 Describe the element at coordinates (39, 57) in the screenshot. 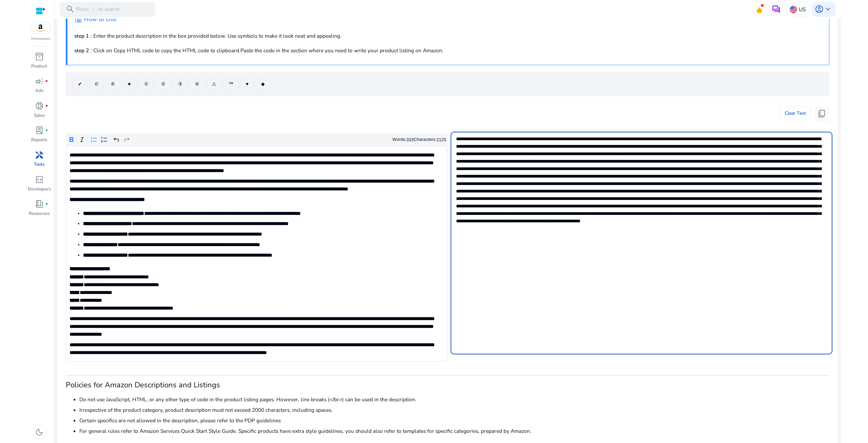

I see `span: inventory_2` at that location.